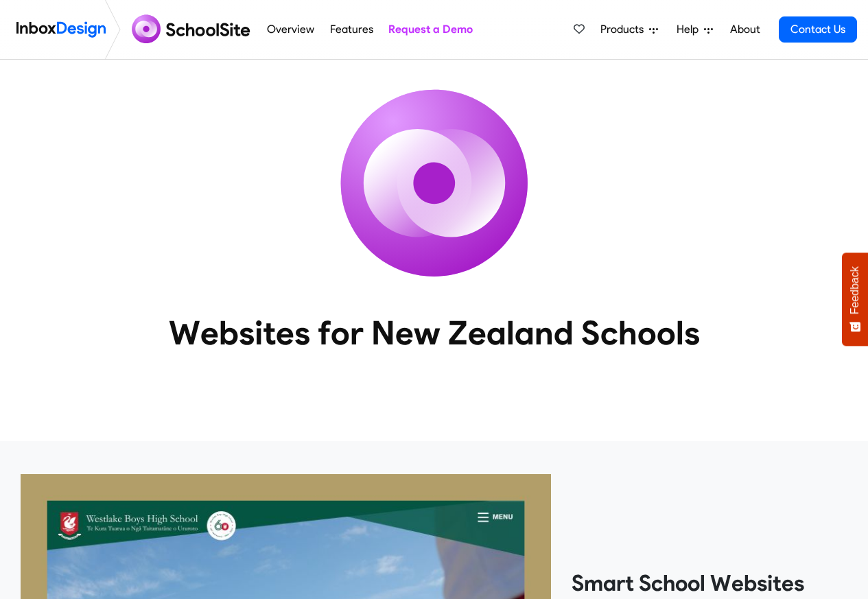 This screenshot has height=599, width=868. Describe the element at coordinates (624, 29) in the screenshot. I see `span: Products` at that location.